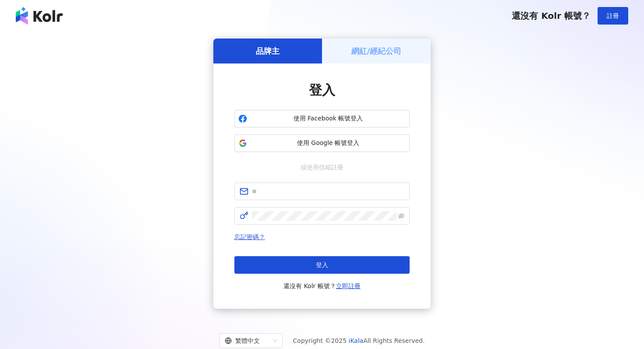  I want to click on button: 使用 Google 帳號登入, so click(322, 143).